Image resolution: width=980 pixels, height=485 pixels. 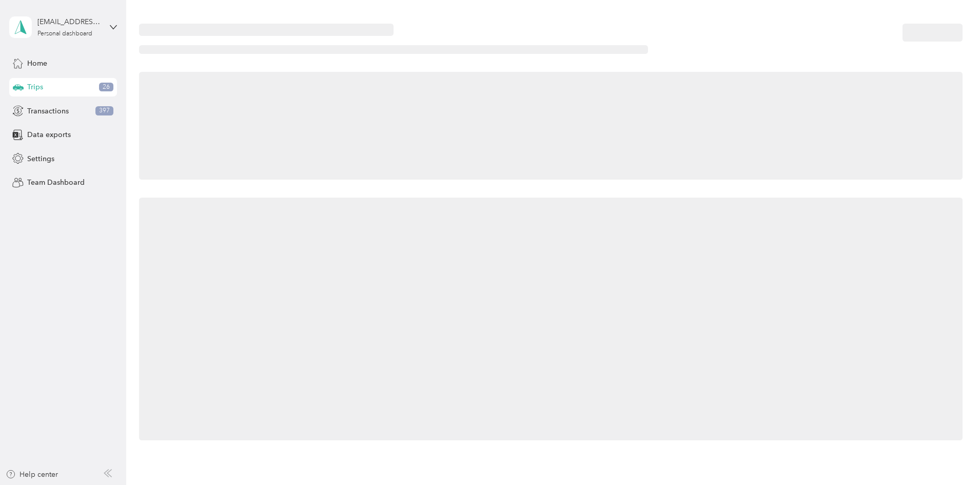 What do you see at coordinates (40, 158) in the screenshot?
I see `span: Settings` at bounding box center [40, 158].